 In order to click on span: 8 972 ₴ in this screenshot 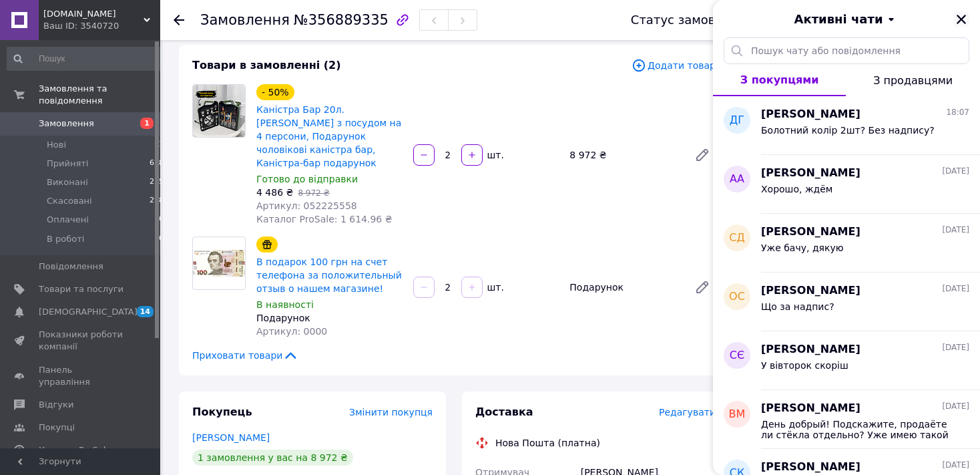, I will do `click(313, 193)`.